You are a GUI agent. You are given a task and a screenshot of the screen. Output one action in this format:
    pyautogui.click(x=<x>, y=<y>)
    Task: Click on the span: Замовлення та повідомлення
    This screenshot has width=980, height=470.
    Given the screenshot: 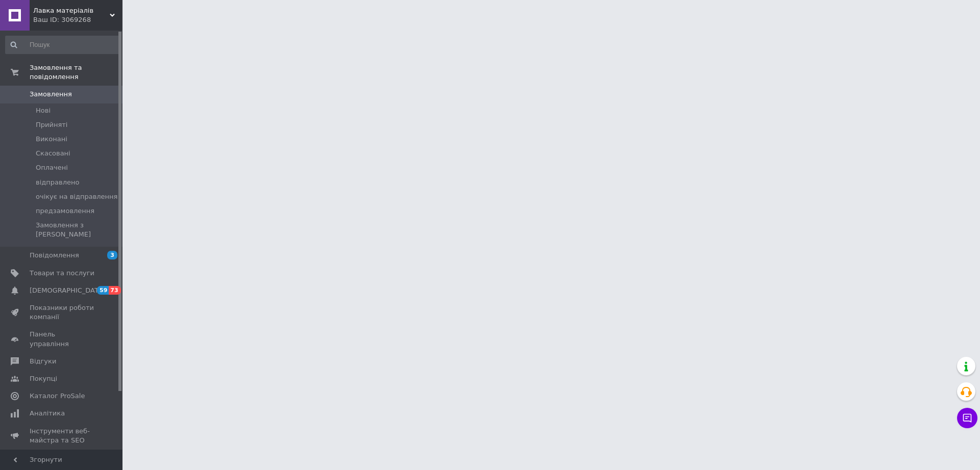 What is the action you would take?
    pyautogui.click(x=76, y=72)
    